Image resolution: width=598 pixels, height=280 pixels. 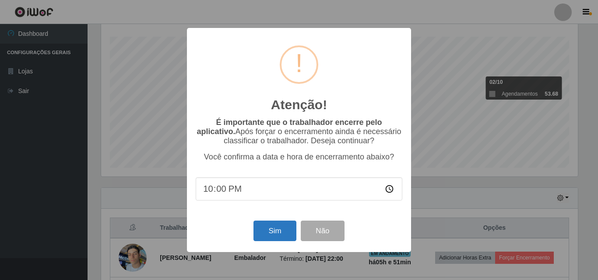 What do you see at coordinates (299, 105) in the screenshot?
I see `h2: Atenção!` at bounding box center [299, 105].